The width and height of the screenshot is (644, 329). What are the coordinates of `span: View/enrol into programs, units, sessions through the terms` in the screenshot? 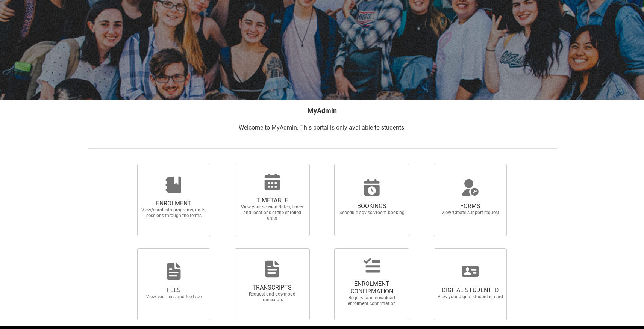 It's located at (173, 213).